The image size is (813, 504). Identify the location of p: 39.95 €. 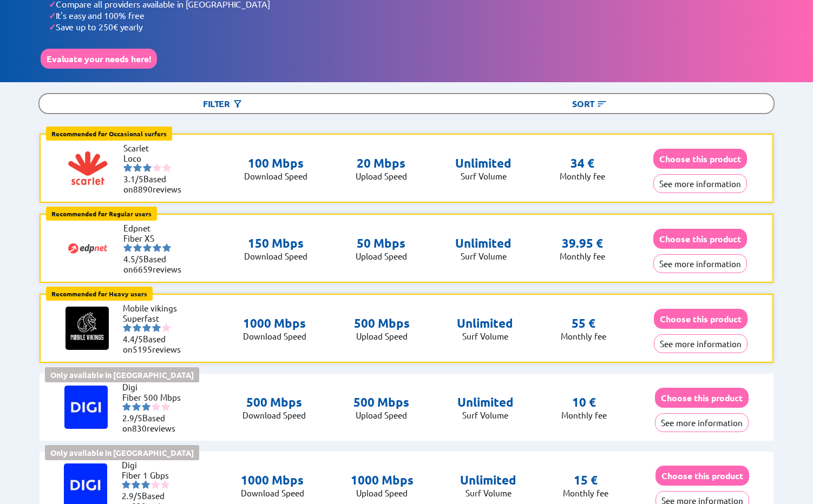
(583, 244).